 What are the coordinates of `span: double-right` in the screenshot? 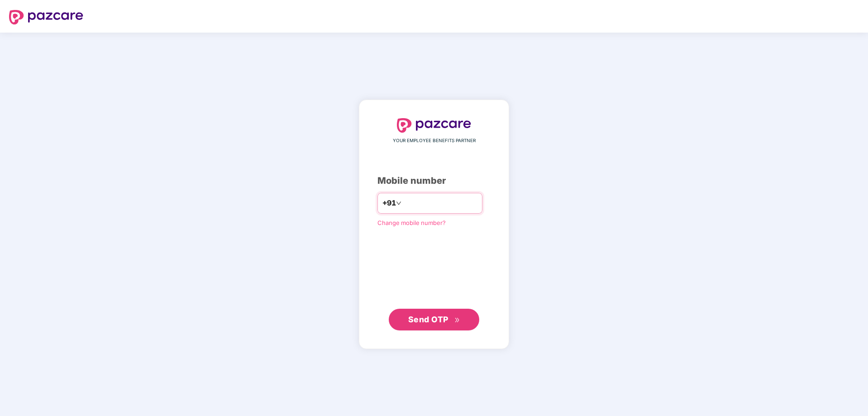 It's located at (457, 320).